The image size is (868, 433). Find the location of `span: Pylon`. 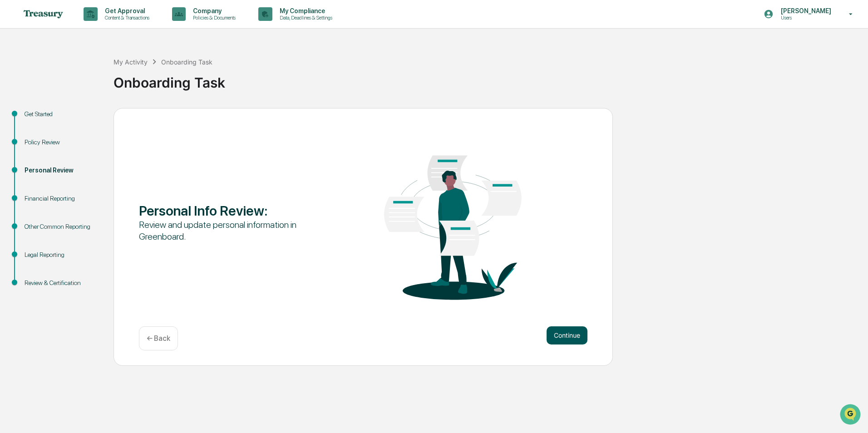

span: Pylon is located at coordinates (100, 157).